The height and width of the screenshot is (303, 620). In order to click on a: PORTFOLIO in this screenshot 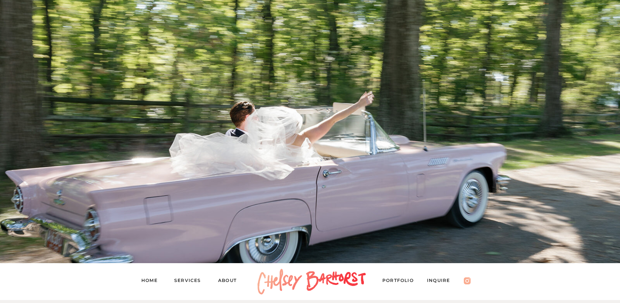, I will do `click(402, 282)`.